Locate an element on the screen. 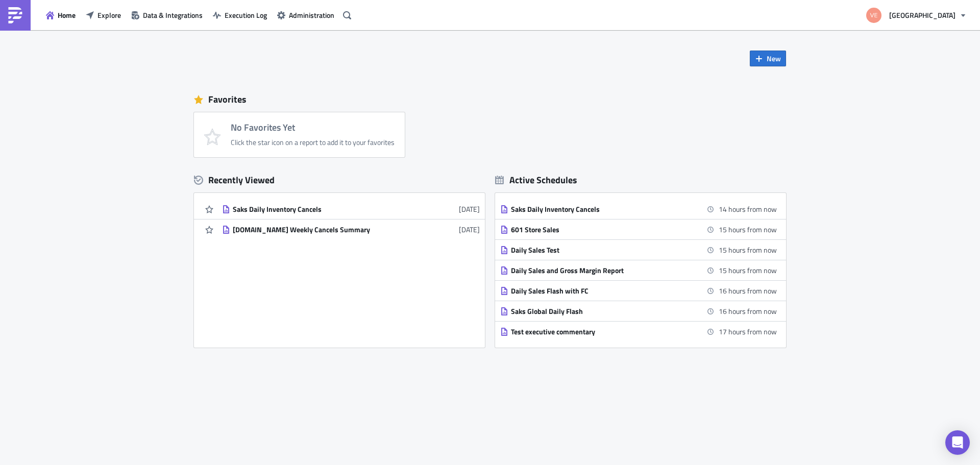 The width and height of the screenshot is (980, 465). button: Home is located at coordinates (61, 15).